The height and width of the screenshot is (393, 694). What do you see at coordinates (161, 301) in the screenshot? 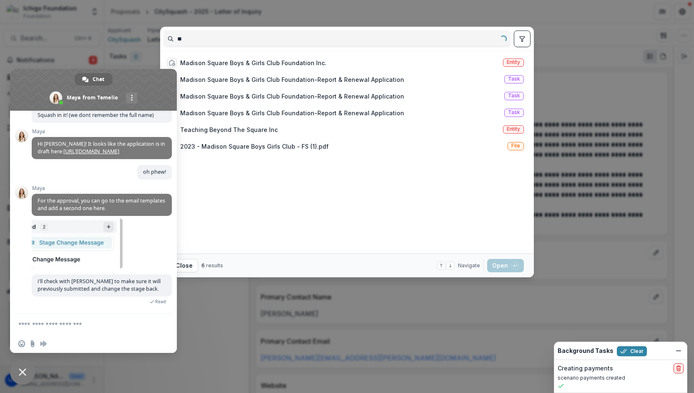
I see `span: Read` at bounding box center [161, 301].